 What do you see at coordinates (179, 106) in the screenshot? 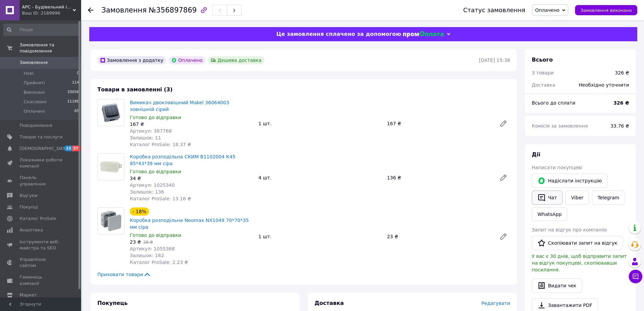
I see `a: Вимикач двоклавішний Makel 36064003 зовнішній сірий` at bounding box center [179, 106].